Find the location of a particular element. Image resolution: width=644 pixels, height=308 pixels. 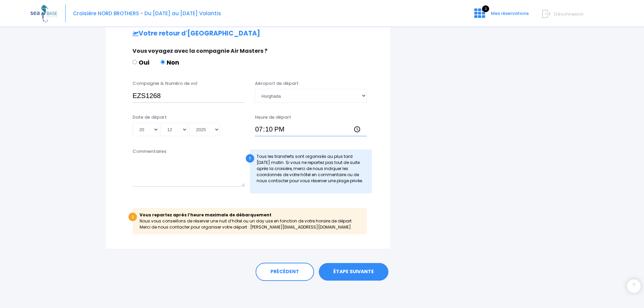

label: Oui is located at coordinates (141, 63).